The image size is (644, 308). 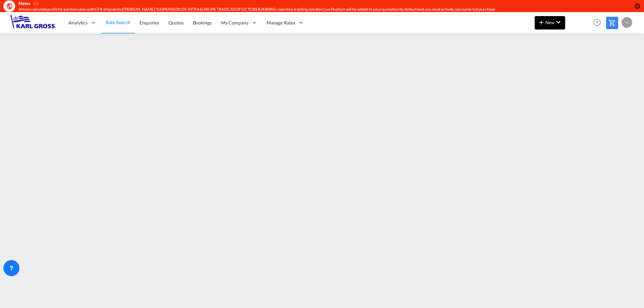 What do you see at coordinates (285, 22) in the screenshot?
I see `div: Manage Rates` at bounding box center [285, 22].